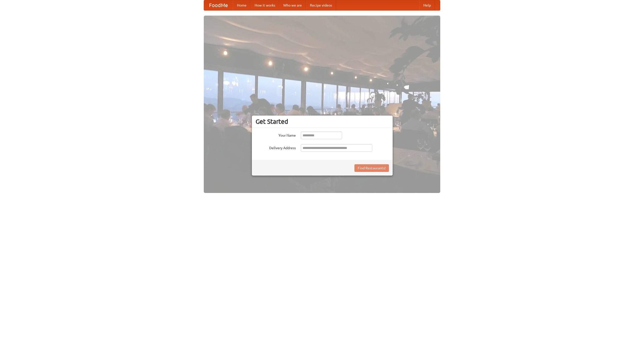  Describe the element at coordinates (322, 122) in the screenshot. I see `h3: Get Started` at that location.